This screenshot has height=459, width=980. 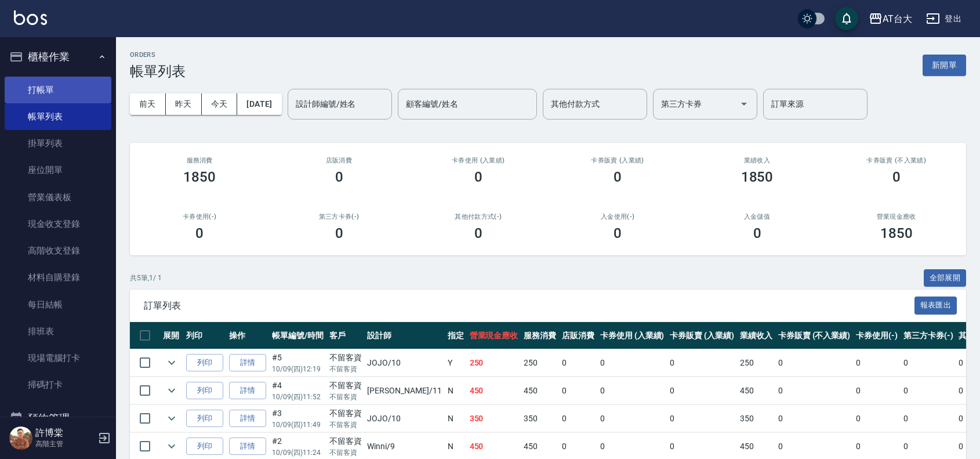 I want to click on th: 卡券使用(-), so click(x=877, y=336).